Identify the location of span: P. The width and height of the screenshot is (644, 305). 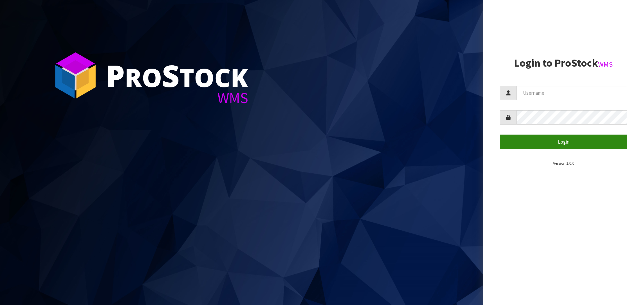
(115, 75).